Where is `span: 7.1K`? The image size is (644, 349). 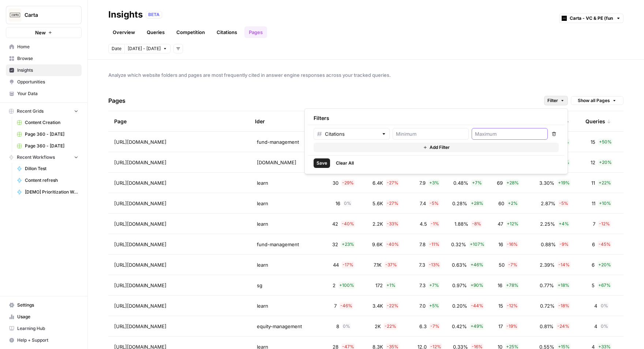 span: 7.1K is located at coordinates (377, 265).